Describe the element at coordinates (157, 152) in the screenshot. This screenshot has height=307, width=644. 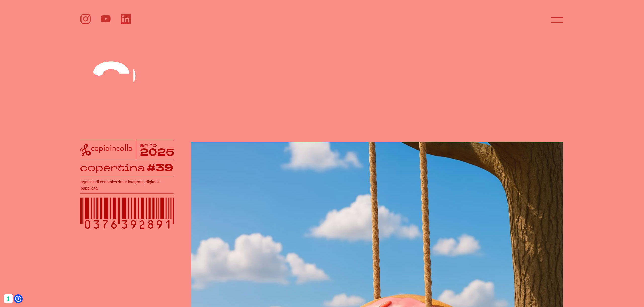
I see `tspan: 2025` at that location.